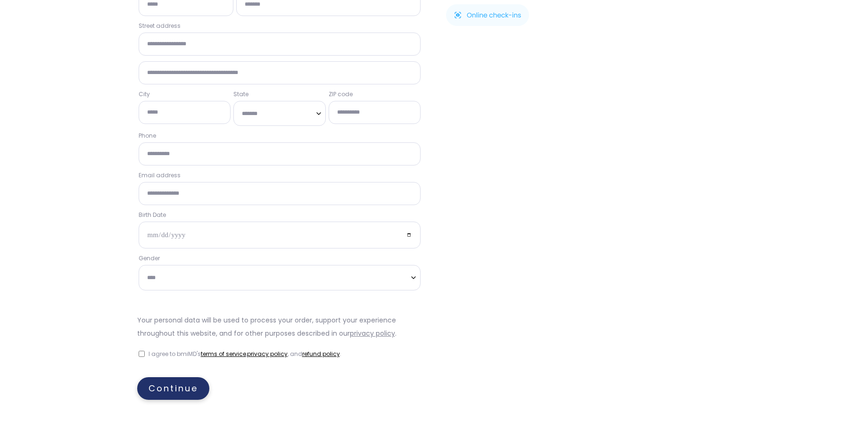 The image size is (868, 438). I want to click on label: Gender, so click(280, 258).